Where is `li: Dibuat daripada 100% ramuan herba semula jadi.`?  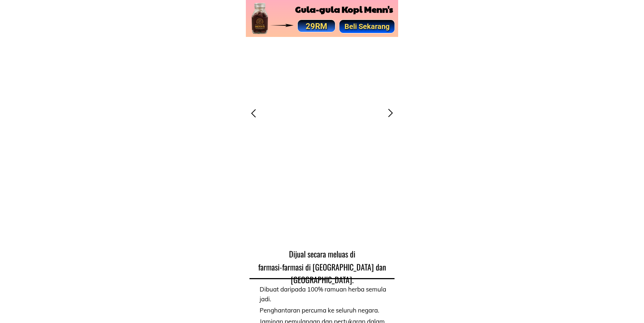 li: Dibuat daripada 100% ramuan herba semula jadi. is located at coordinates (323, 295).